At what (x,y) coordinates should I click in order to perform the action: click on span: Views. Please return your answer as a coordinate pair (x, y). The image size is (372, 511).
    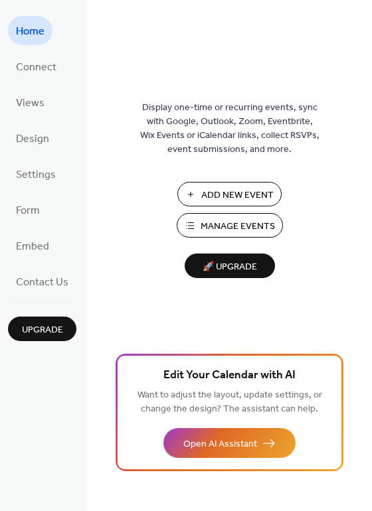
    Looking at the image, I should click on (30, 104).